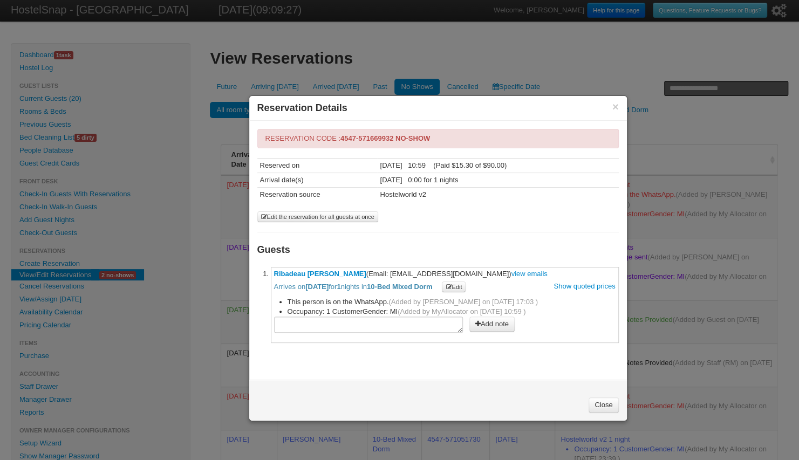 The image size is (799, 460). What do you see at coordinates (438, 250) in the screenshot?
I see `h3: Guests` at bounding box center [438, 250].